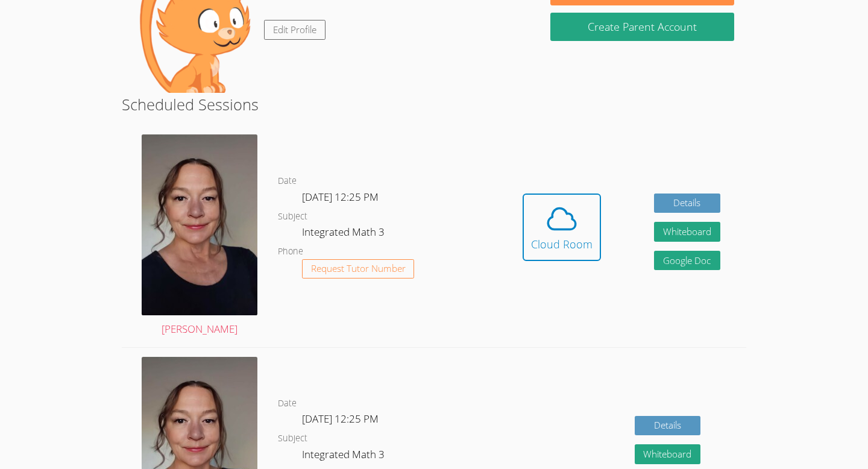  Describe the element at coordinates (295, 29) in the screenshot. I see `a: Edit Profile` at that location.